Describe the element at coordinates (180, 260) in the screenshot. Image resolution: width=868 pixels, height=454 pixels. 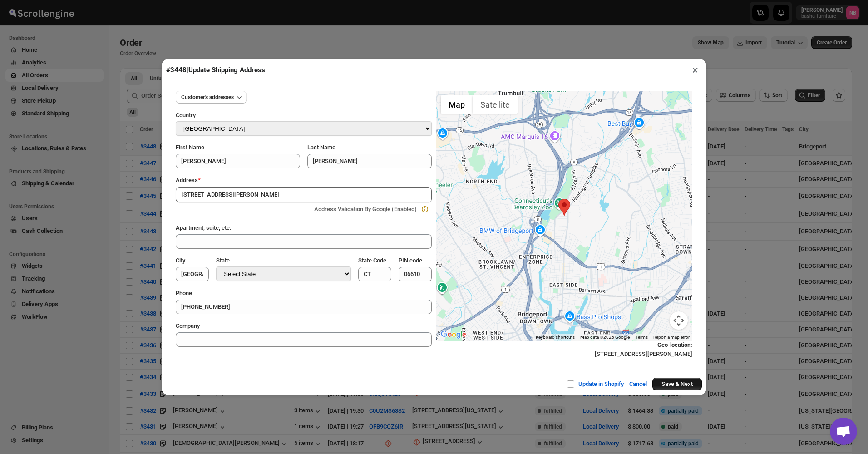
I see `span: City` at that location.